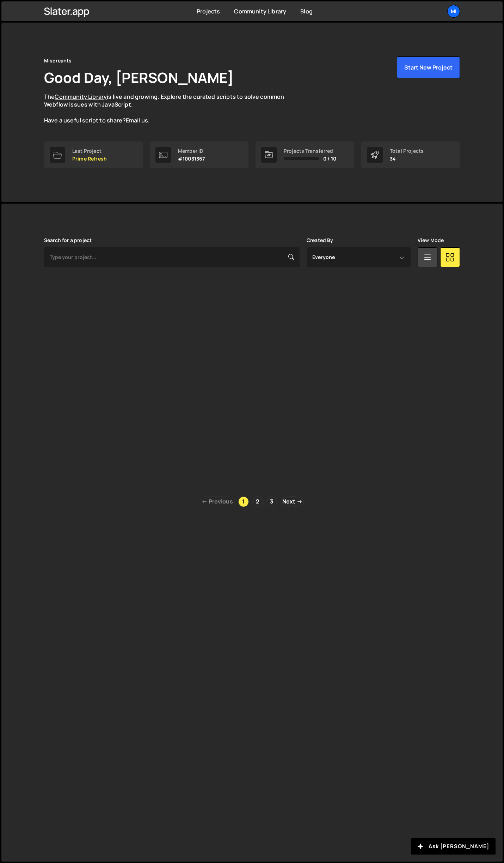 The width and height of the screenshot is (504, 863). Describe the element at coordinates (454, 12) in the screenshot. I see `div: Mi` at that location.